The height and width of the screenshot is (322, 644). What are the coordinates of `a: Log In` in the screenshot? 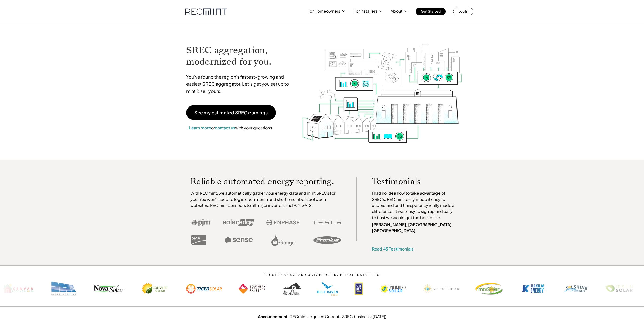 It's located at (464, 11).